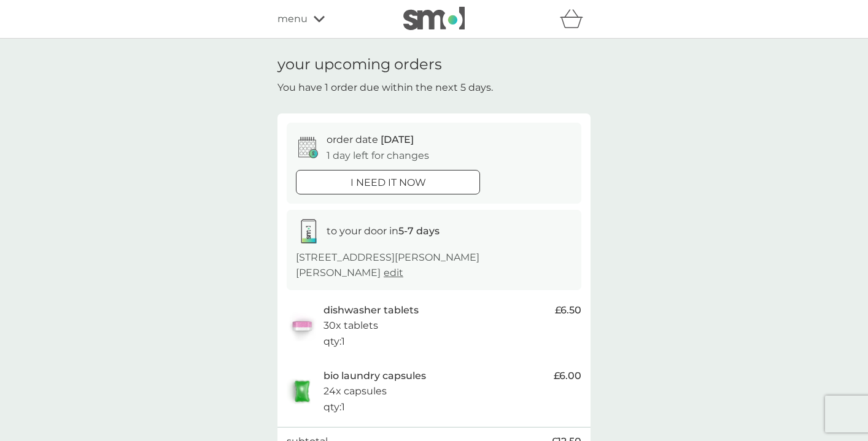 Image resolution: width=868 pixels, height=441 pixels. I want to click on span: edit, so click(393, 273).